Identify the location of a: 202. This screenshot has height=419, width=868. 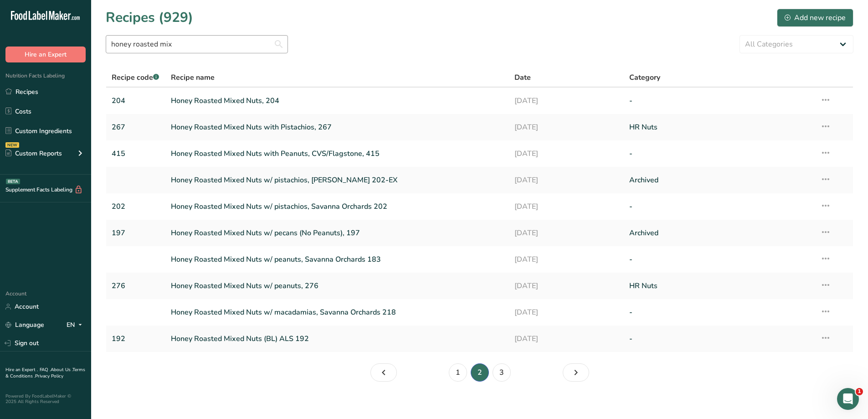
(136, 206).